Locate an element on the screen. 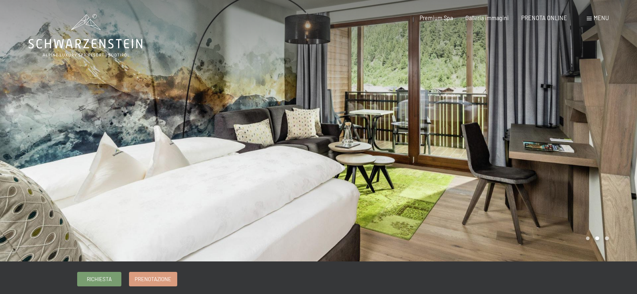 The height and width of the screenshot is (294, 637). span: Premium Spa is located at coordinates (436, 18).